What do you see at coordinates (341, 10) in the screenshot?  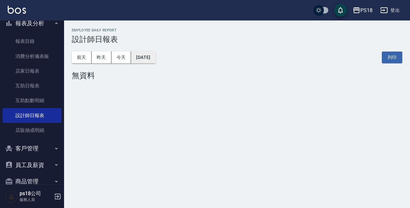 I see `button: save` at bounding box center [341, 10].